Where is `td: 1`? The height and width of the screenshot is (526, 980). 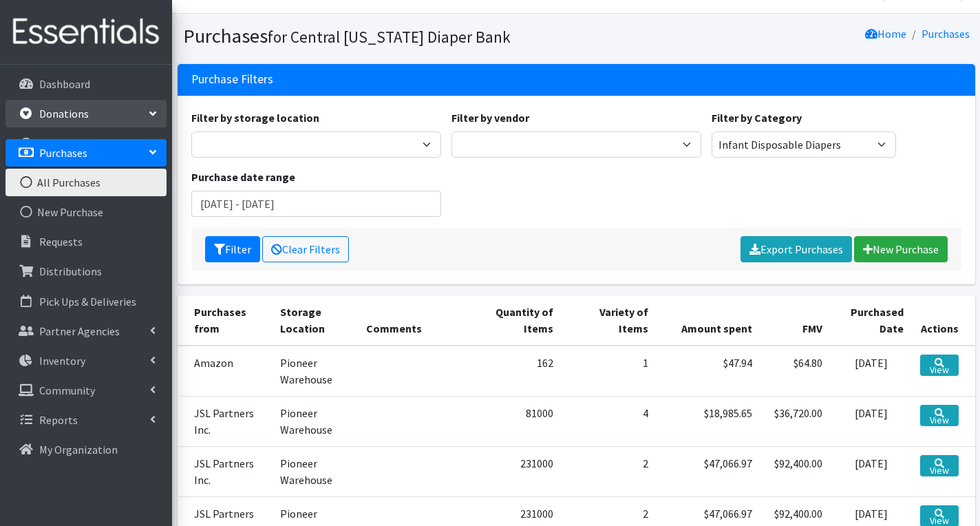 td: 1 is located at coordinates (609, 371).